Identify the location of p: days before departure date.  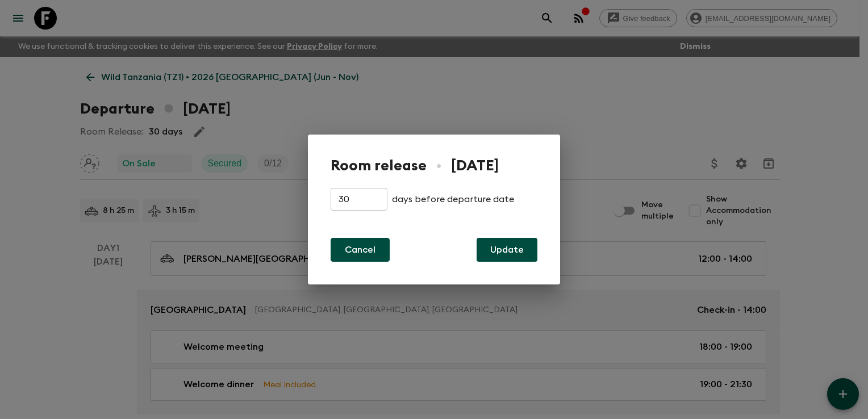
(453, 197).